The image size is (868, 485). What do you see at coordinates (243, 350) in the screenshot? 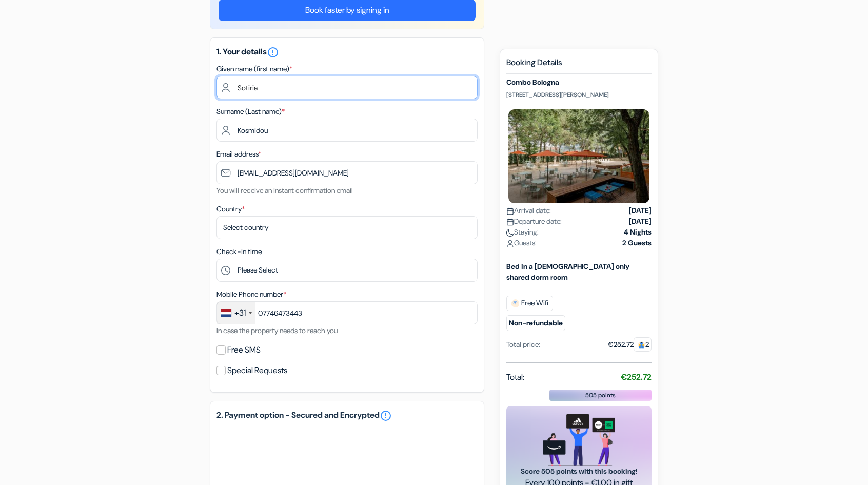
I see `label: Free SMS` at bounding box center [243, 350].